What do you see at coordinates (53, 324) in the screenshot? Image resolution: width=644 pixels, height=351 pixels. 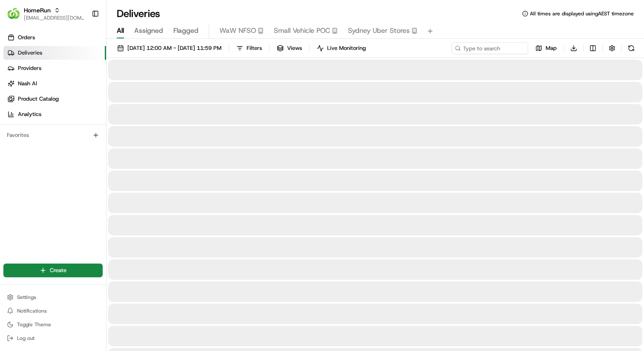 I see `button: Toggle Theme` at bounding box center [53, 324].